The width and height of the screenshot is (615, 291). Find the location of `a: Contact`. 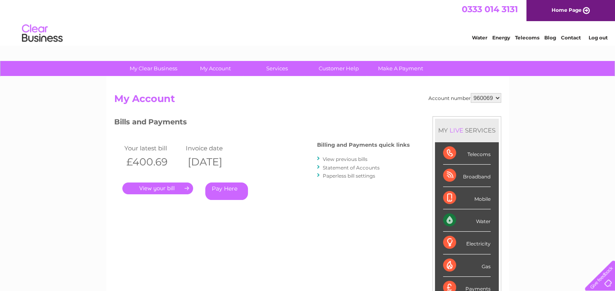

a: Contact is located at coordinates (571, 37).